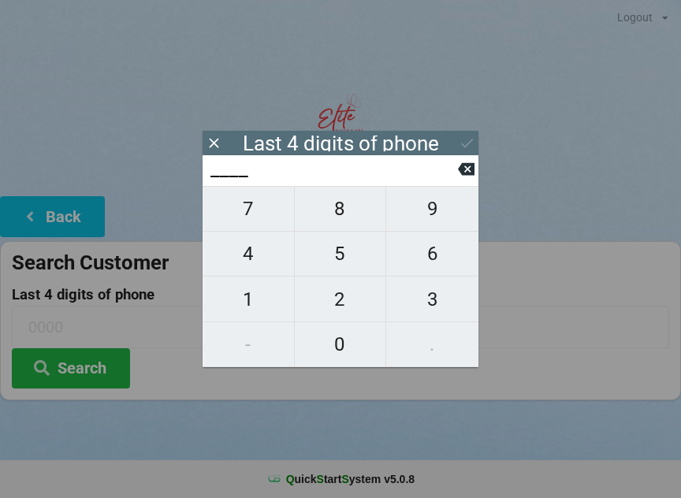 This screenshot has height=498, width=681. What do you see at coordinates (248, 254) in the screenshot?
I see `button: 4` at bounding box center [248, 254].